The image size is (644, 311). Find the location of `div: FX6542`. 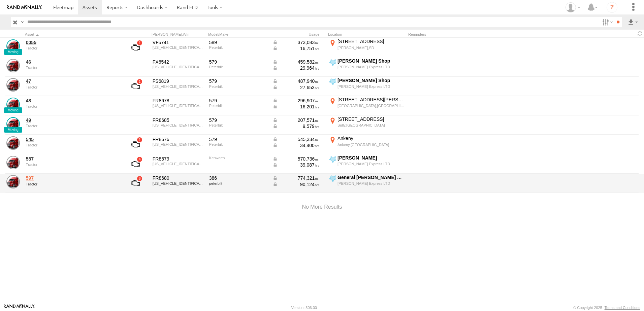

div: FX6542 is located at coordinates (179, 62).